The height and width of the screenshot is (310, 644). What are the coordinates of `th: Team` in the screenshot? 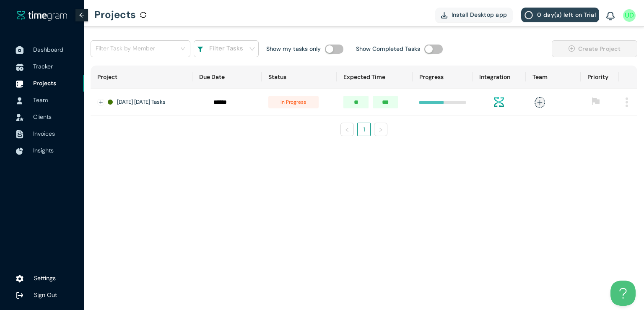 It's located at (553, 76).